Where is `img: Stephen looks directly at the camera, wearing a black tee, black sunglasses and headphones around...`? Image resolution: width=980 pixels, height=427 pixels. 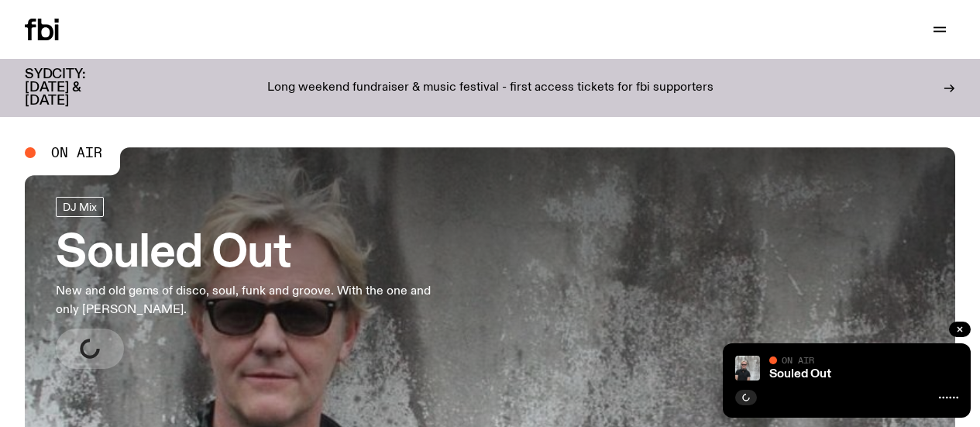
img: Stephen looks directly at the camera, wearing a black tee, black sunglasses and headphones around... is located at coordinates (747, 368).